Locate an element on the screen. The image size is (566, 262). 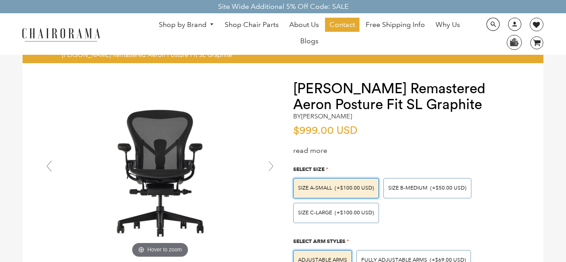
img: Herman Miller Remastered Aeron Posture Fit SL Graphite - chairorama is located at coordinates (160, 171).